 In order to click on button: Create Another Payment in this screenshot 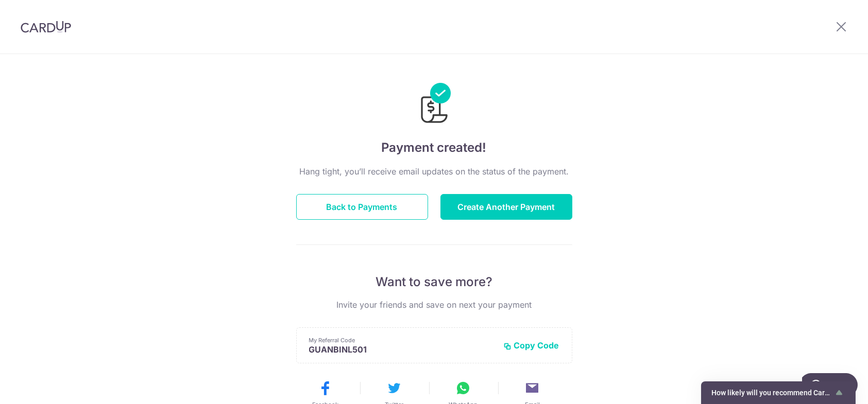, I will do `click(506, 207)`.